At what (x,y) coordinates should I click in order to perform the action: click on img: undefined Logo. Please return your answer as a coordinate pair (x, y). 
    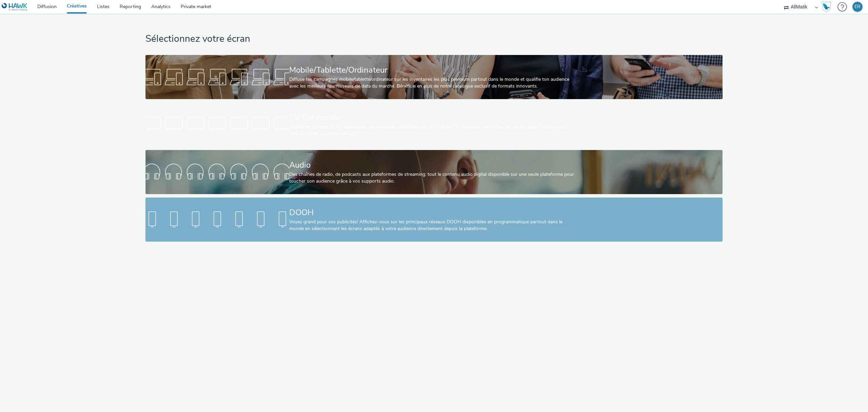
    Looking at the image, I should click on (15, 7).